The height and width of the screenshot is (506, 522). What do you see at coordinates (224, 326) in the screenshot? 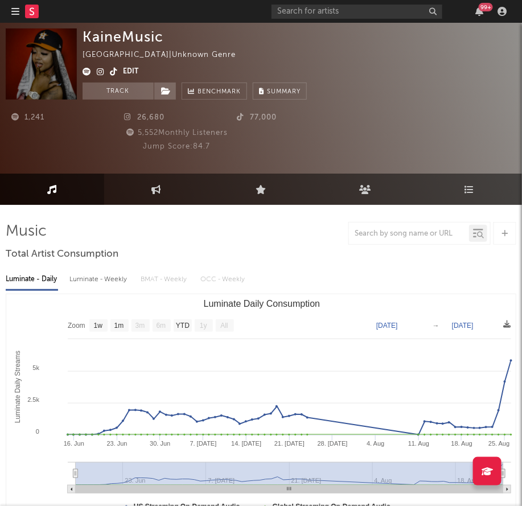
I see `text: All` at bounding box center [224, 326].